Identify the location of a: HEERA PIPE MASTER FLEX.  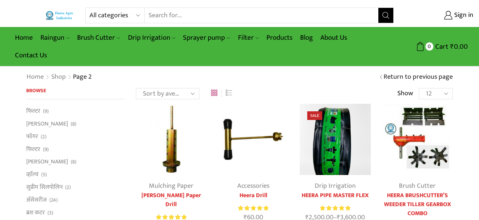
(335, 195).